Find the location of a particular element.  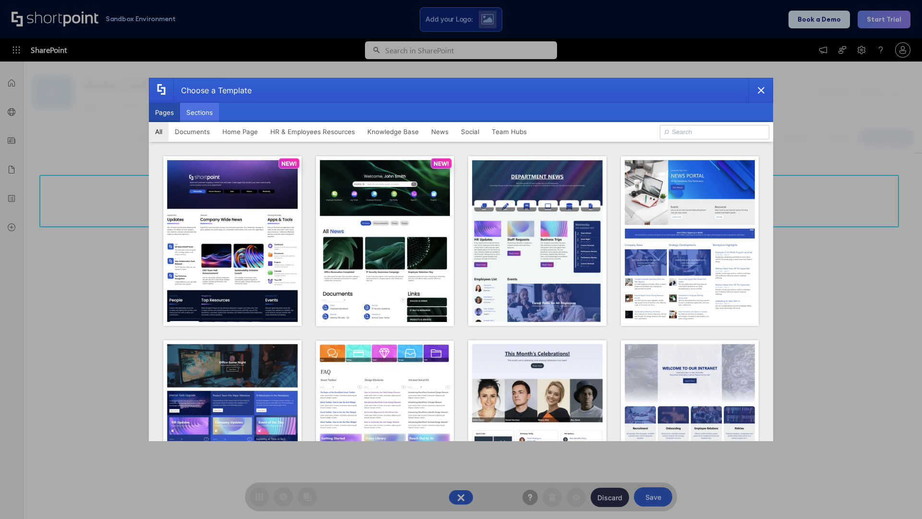

button: Social is located at coordinates (470, 132).